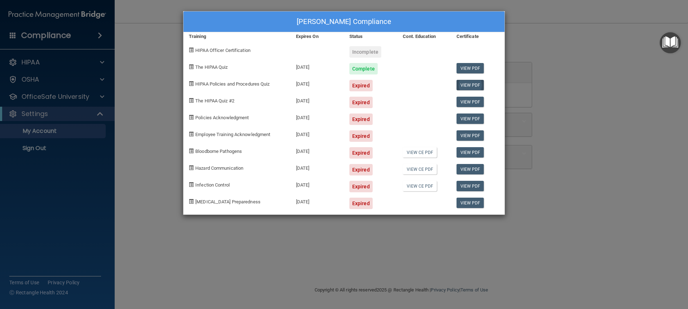 Image resolution: width=688 pixels, height=309 pixels. What do you see at coordinates (219, 168) in the screenshot?
I see `span: Hazard Communication` at bounding box center [219, 168].